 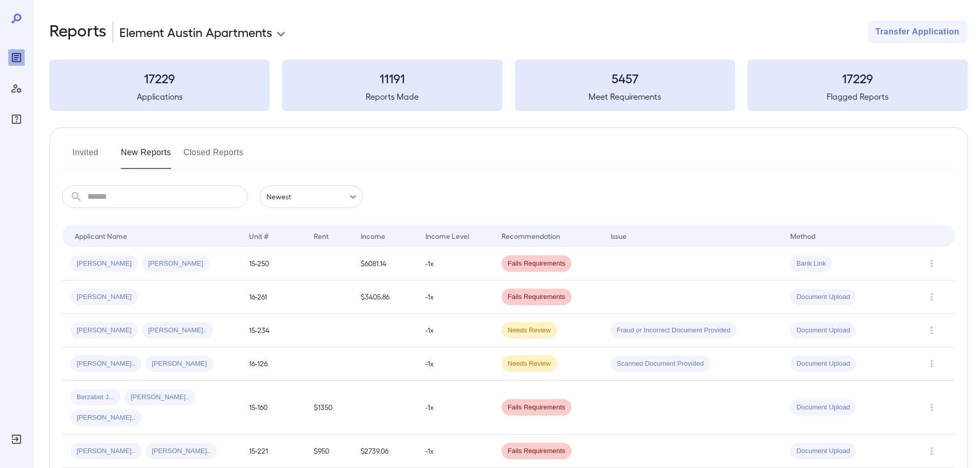 I want to click on div: Applicant Name, so click(x=101, y=236).